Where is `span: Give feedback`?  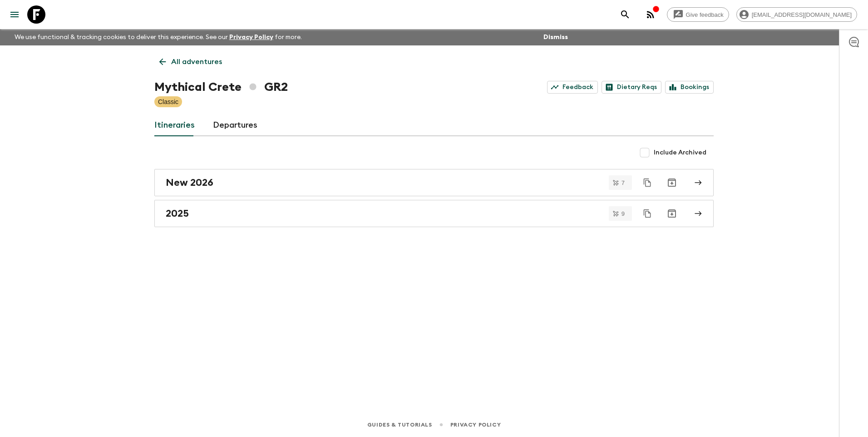
span: Give feedback is located at coordinates (705, 14).